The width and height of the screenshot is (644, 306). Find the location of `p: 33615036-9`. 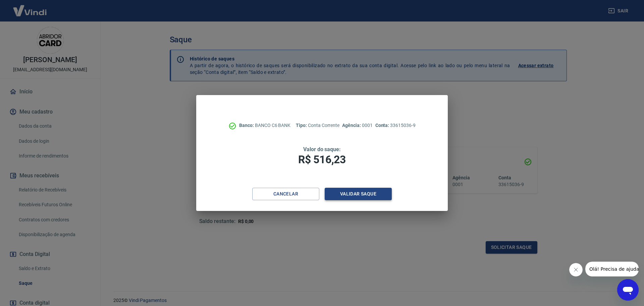

p: 33615036-9 is located at coordinates (396, 125).